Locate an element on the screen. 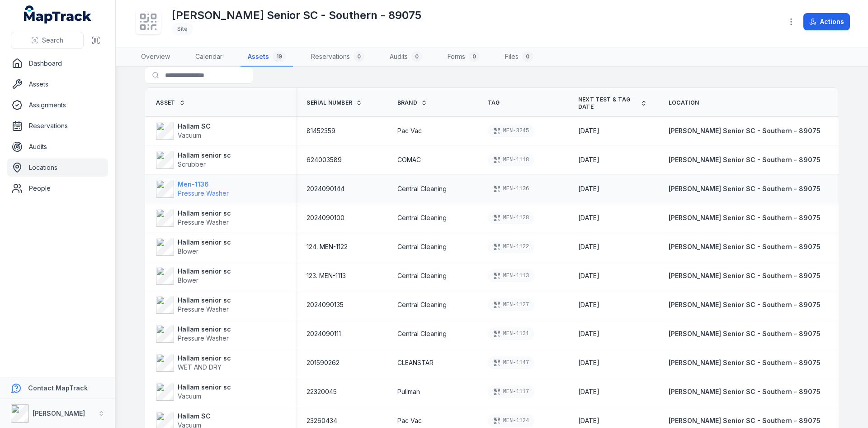  a: People is located at coordinates (57, 188).